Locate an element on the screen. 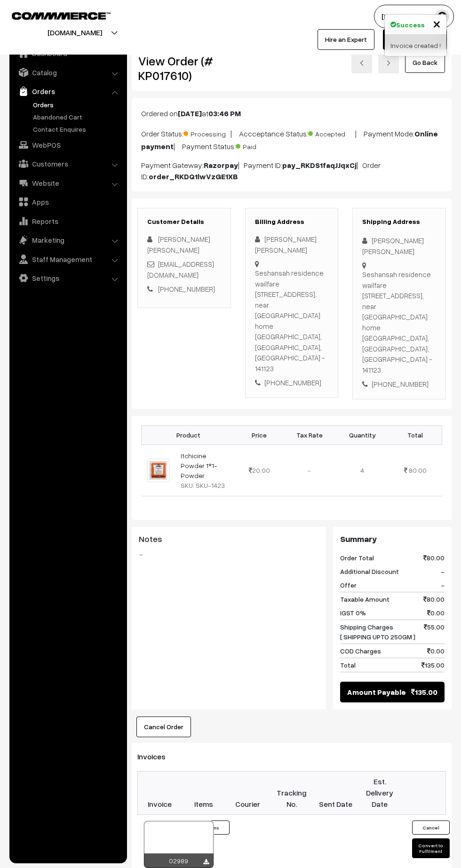 This screenshot has width=461, height=868. span: Total is located at coordinates (348, 664).